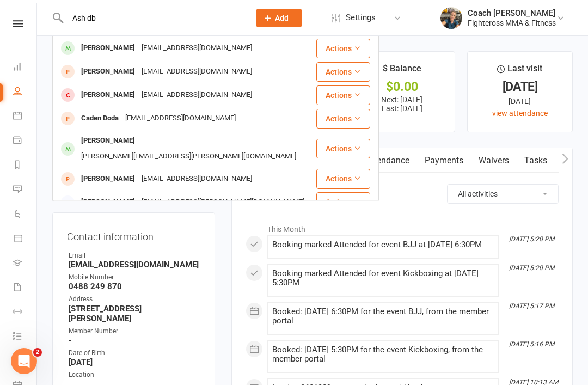 The height and width of the screenshot is (385, 588). Describe the element at coordinates (279, 18) in the screenshot. I see `button: Add` at that location.